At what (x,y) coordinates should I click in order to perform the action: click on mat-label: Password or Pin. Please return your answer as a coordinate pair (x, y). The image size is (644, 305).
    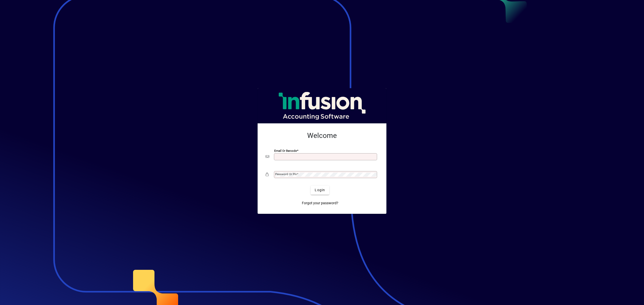
    Looking at the image, I should click on (286, 174).